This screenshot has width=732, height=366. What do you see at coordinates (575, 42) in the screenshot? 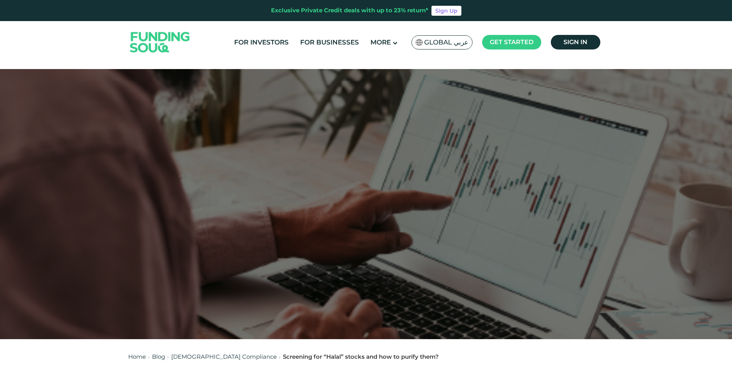
I see `a: Sign in` at bounding box center [575, 42].